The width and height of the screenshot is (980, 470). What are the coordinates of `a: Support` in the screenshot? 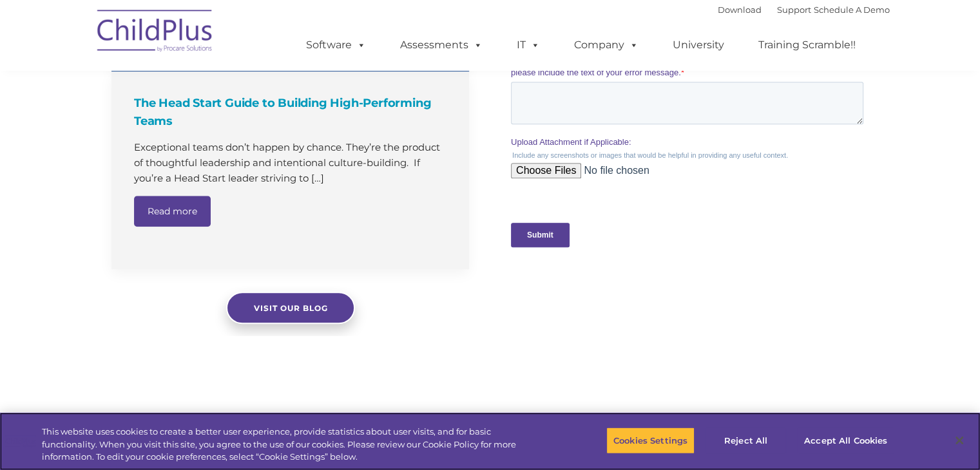 It's located at (793, 10).